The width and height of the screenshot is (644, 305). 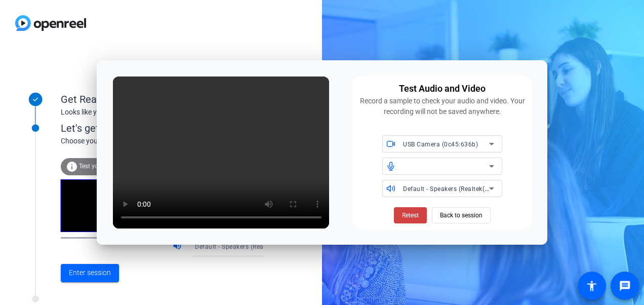 I want to click on span: USB Camera (0c45:636b), so click(x=441, y=144).